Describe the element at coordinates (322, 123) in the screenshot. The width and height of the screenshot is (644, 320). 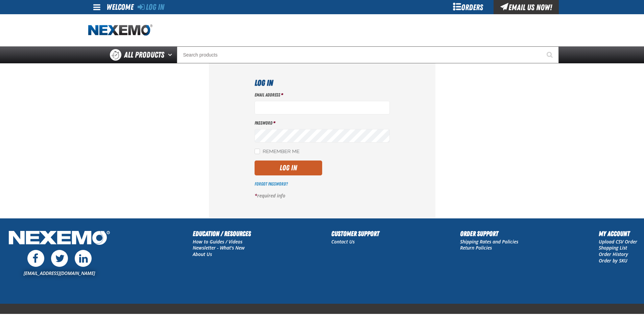
I see `label: Password` at that location.